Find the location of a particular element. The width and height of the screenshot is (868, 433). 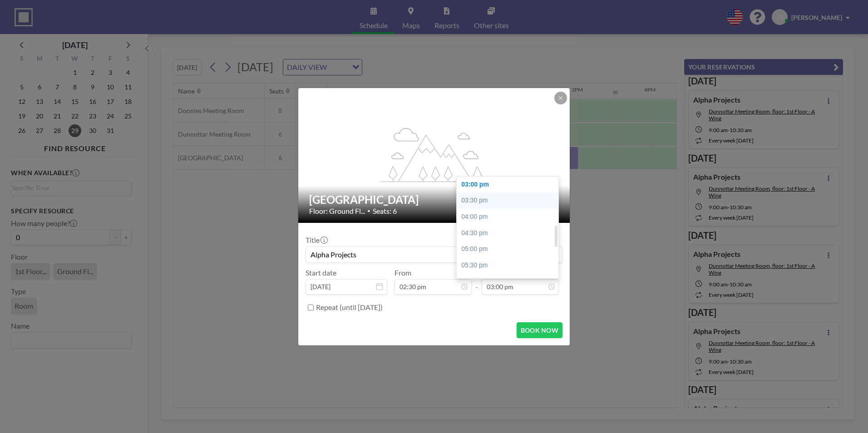

div: 06:00 pm is located at coordinates (510, 282).